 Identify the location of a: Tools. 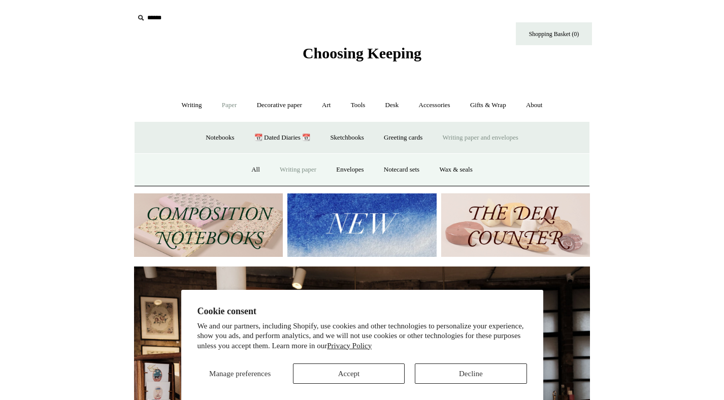
(358, 105).